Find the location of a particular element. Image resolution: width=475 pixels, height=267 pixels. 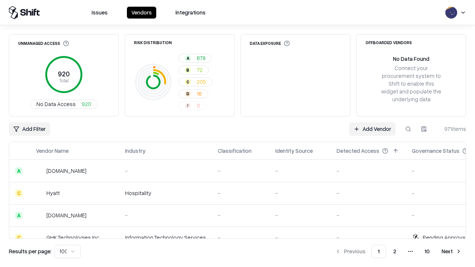

div: Offboarded Vendors is located at coordinates (389, 42).